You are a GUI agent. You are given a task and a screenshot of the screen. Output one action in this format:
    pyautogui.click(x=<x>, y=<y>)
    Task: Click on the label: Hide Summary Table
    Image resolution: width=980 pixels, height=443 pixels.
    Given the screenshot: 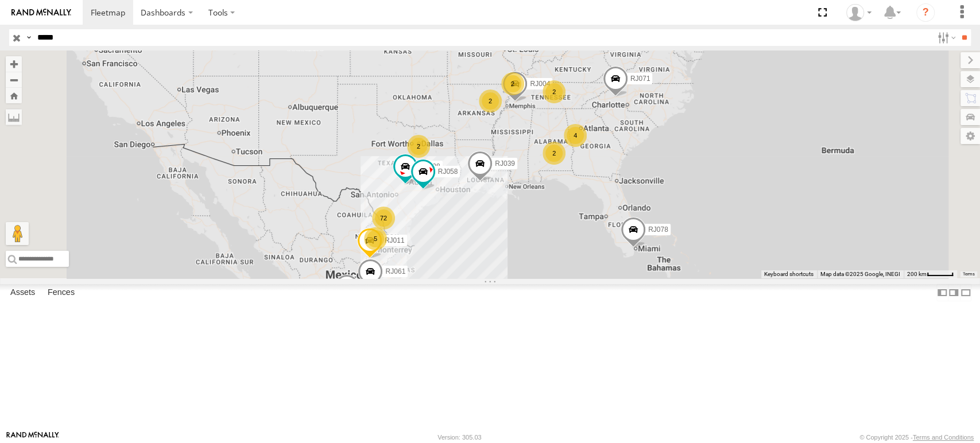 What is the action you would take?
    pyautogui.click(x=966, y=292)
    